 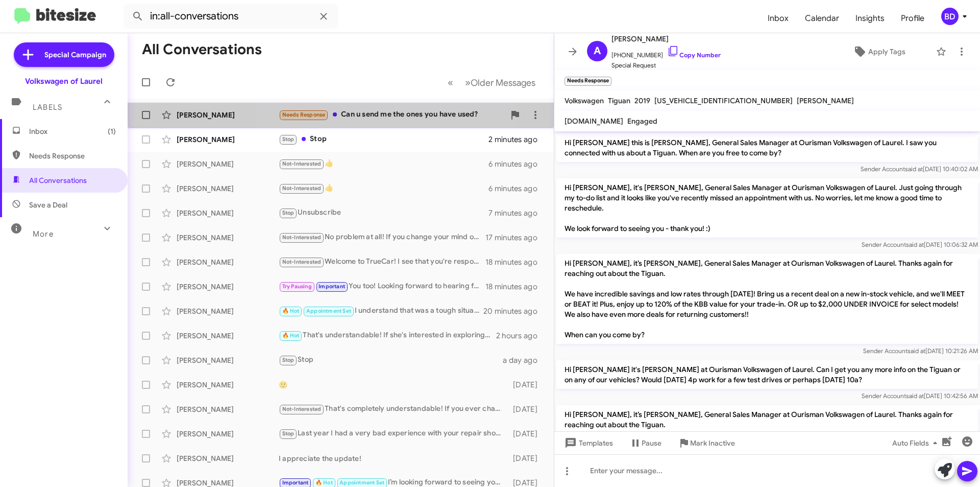 What do you see at coordinates (391, 114) in the screenshot?
I see `div: Can u send me the ones you have used?` at bounding box center [391, 114].